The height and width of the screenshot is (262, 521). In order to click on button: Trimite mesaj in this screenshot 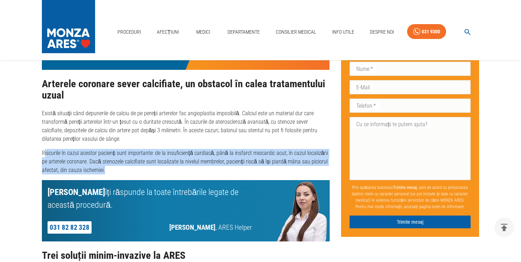, I will do `click(410, 222)`.